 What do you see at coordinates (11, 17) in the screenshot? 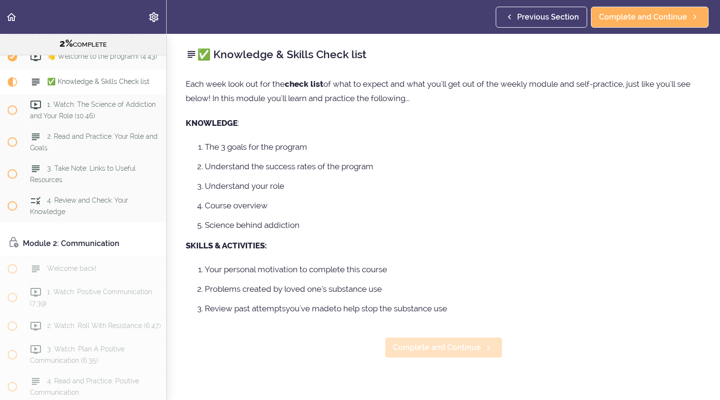
I see `svg: Back to course curriculum` at bounding box center [11, 17].